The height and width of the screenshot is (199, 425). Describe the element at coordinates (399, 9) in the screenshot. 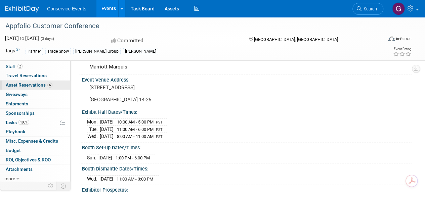

I see `img: Gayle Reese` at that location.